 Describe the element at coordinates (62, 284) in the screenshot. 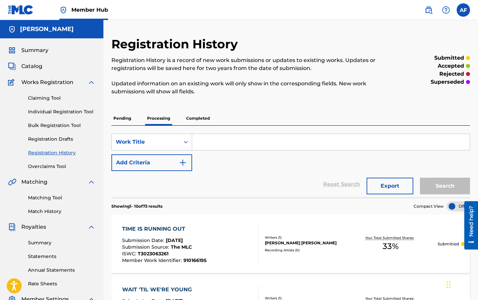

I see `a: Rate Sheets` at that location.